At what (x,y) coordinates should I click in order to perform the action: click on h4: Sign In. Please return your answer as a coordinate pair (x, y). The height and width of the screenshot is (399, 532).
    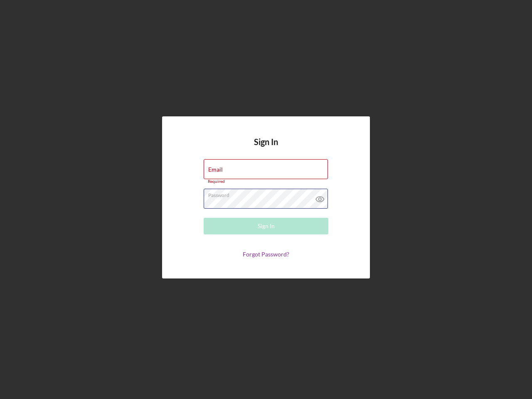
    Looking at the image, I should click on (266, 148).